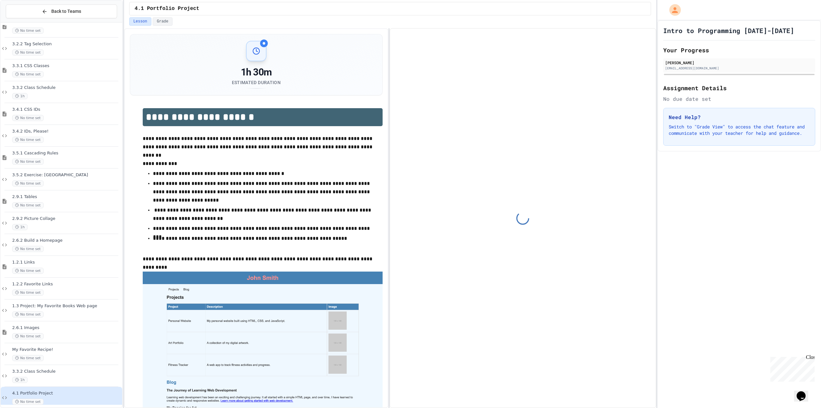  Describe the element at coordinates (66, 11) in the screenshot. I see `span: Back to Teams` at that location.